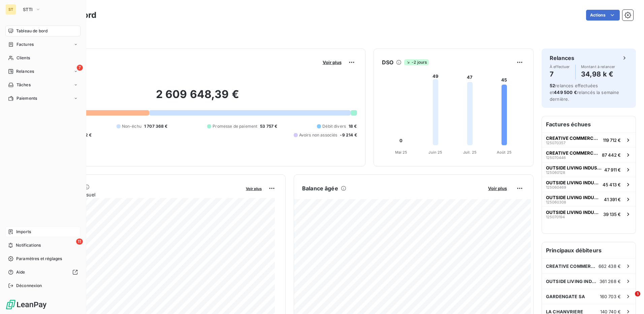  Describe the element at coordinates (24, 85) in the screenshot. I see `span: Tâches` at that location.